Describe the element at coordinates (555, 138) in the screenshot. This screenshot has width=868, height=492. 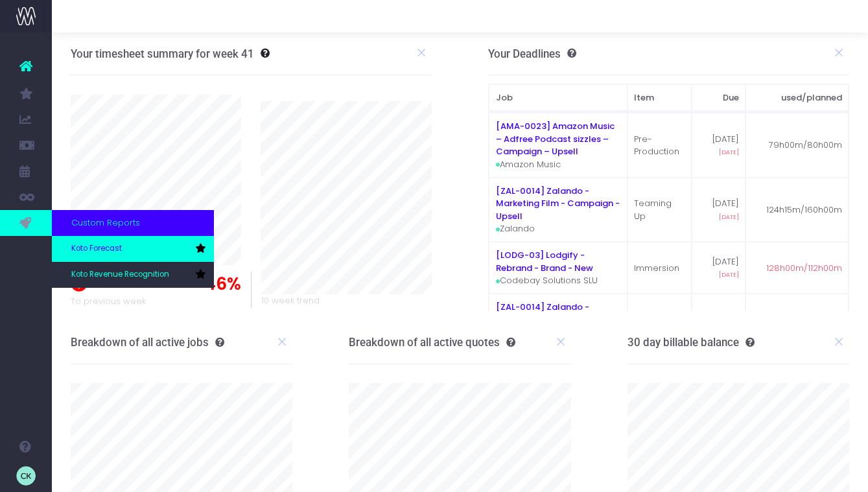
I see `a: [AMA-0023] Amazon Music – Adfree Podcast sizzles – Campaign – Upsell` at that location.